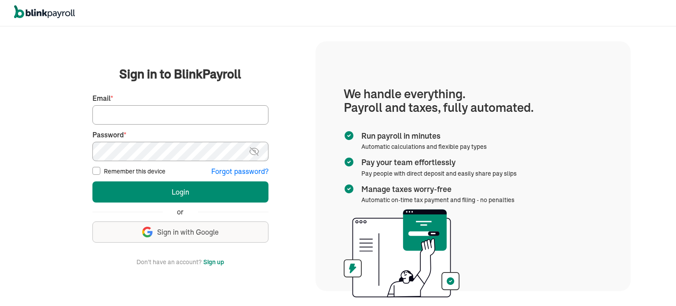 The image size is (676, 306). I want to click on span: Don't have an account?, so click(169, 262).